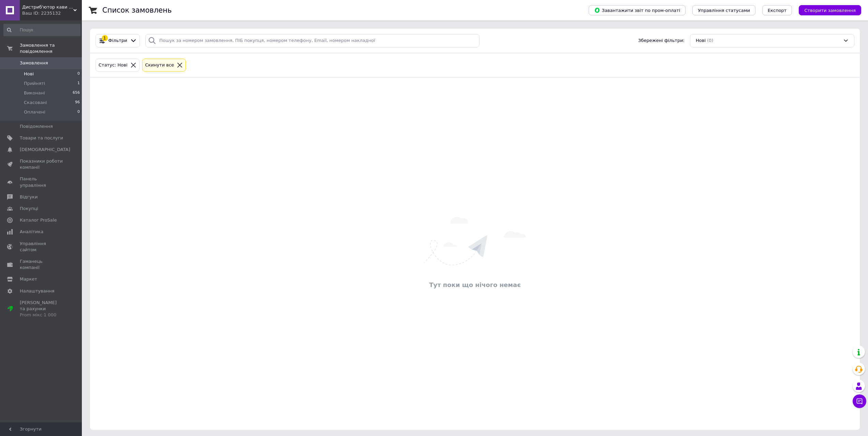 Image resolution: width=868 pixels, height=436 pixels. I want to click on input: Пошук за номером замовлення, ПІБ покупця, номером телефону, Email, номером накладної, so click(313, 40).